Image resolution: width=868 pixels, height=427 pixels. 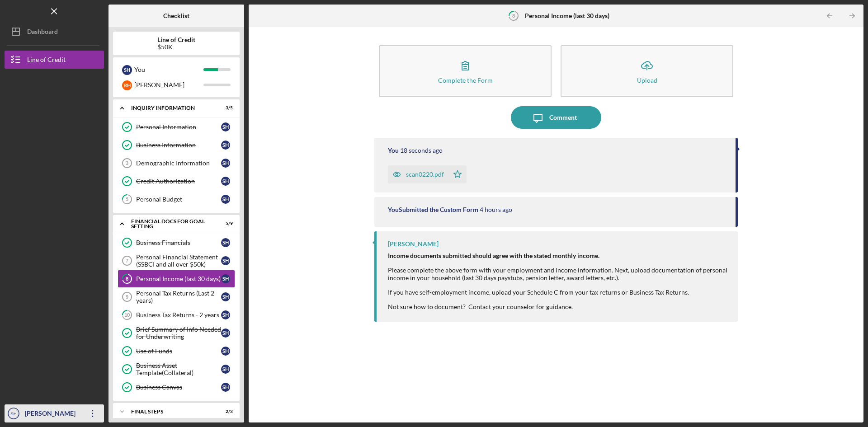 What do you see at coordinates (648, 71) in the screenshot?
I see `button: Upload` at bounding box center [648, 71].